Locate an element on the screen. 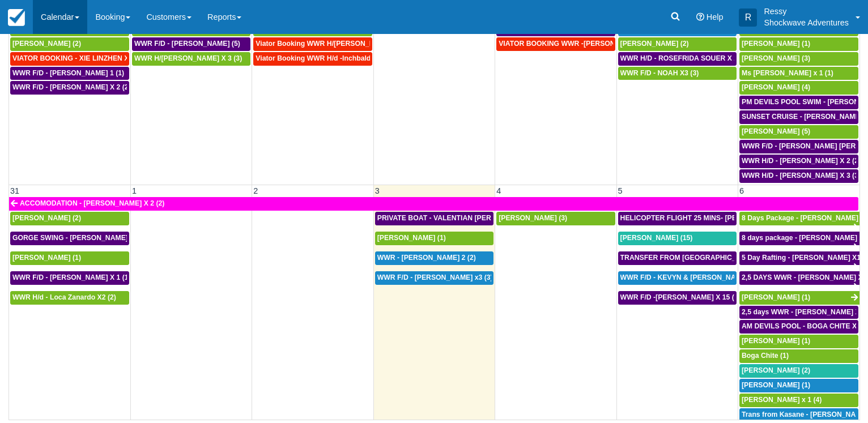 Image resolution: width=868 pixels, height=423 pixels. span: 5 is located at coordinates (620, 191).